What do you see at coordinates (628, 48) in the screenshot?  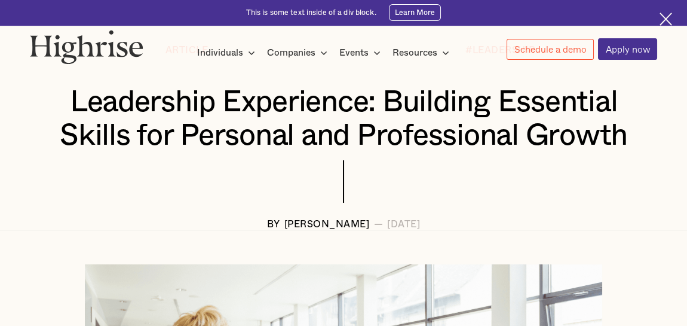 I see `a: Apply now` at bounding box center [628, 48].